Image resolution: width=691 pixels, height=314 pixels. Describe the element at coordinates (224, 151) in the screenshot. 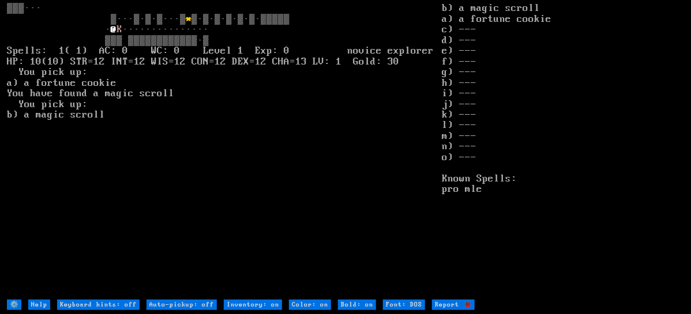

I see `larn: ▒▒▒··· ▒···▒·▒·▒···▒ ▒·▒·▒·▒·▒·▒·▒▒▒▒▒ · ··············· ▒▒▒ ▒▒▒▒▒▒▒▒▒▒▒▒·▒ Spells: 1( 1) AC: 0 W...` at that location.